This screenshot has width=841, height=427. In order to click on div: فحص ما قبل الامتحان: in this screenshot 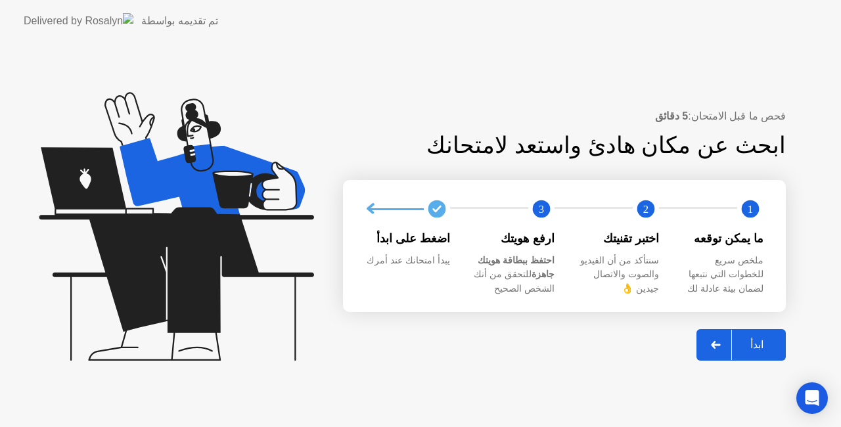, I will do `click(564, 116)`.